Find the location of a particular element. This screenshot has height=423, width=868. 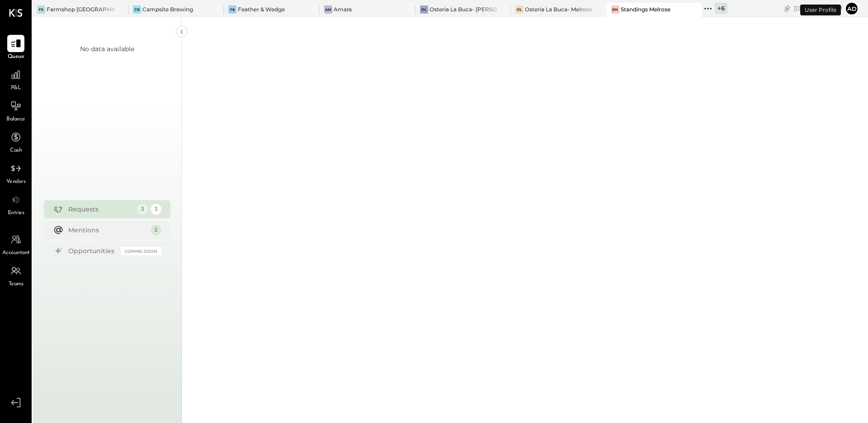

div: F& is located at coordinates (232, 9).